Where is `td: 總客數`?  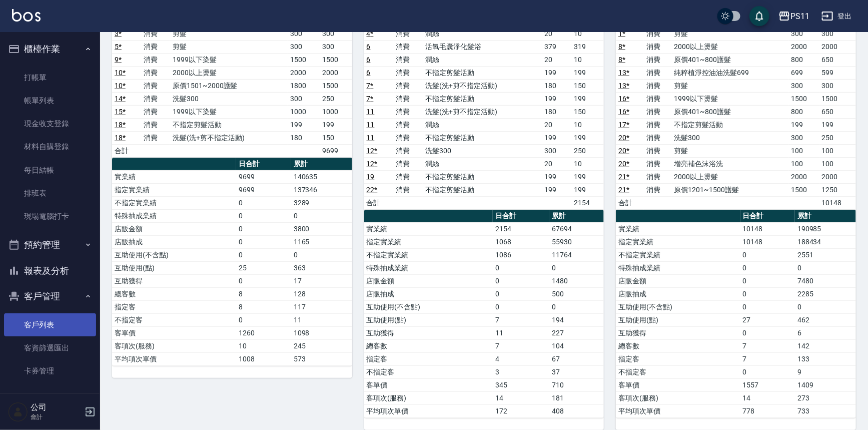
td: 總客數 is located at coordinates (677, 346).